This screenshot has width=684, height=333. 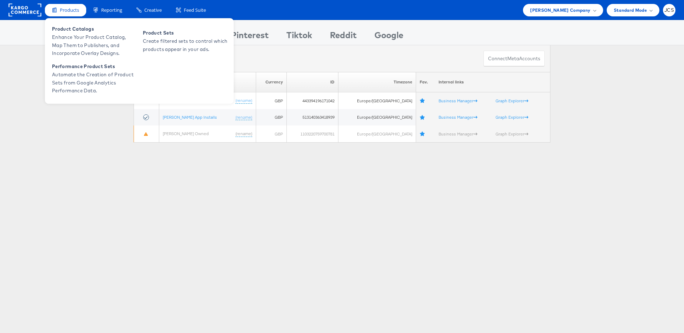 What do you see at coordinates (153, 10) in the screenshot?
I see `span: Creative` at bounding box center [153, 10].